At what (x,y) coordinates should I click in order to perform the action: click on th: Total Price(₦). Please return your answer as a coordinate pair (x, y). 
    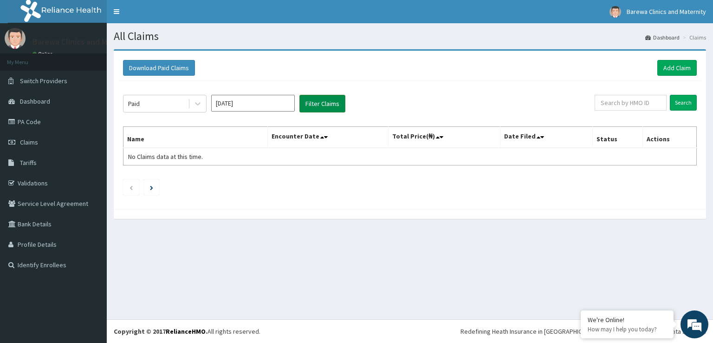
    Looking at the image, I should click on (444, 137).